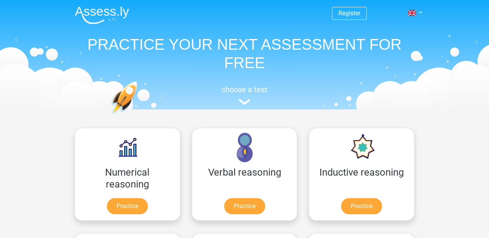 The image size is (489, 238). I want to click on a: Register, so click(349, 13).